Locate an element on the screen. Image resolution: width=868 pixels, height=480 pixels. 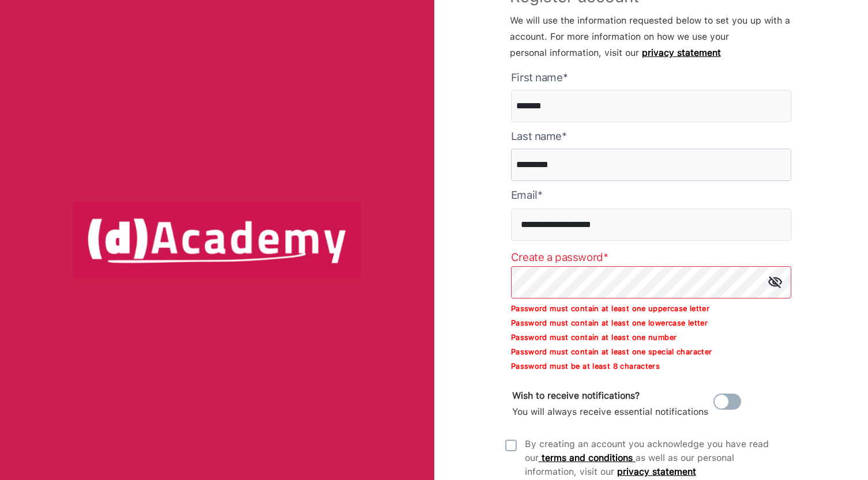
div: By creating an account you acknowledge you have read our as well as our personal information, vis... is located at coordinates (654, 458).